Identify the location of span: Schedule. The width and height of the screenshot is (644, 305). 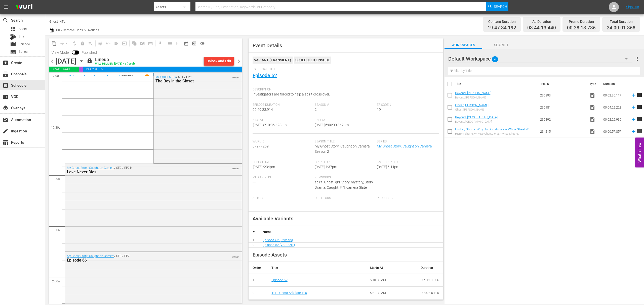
(6, 85).